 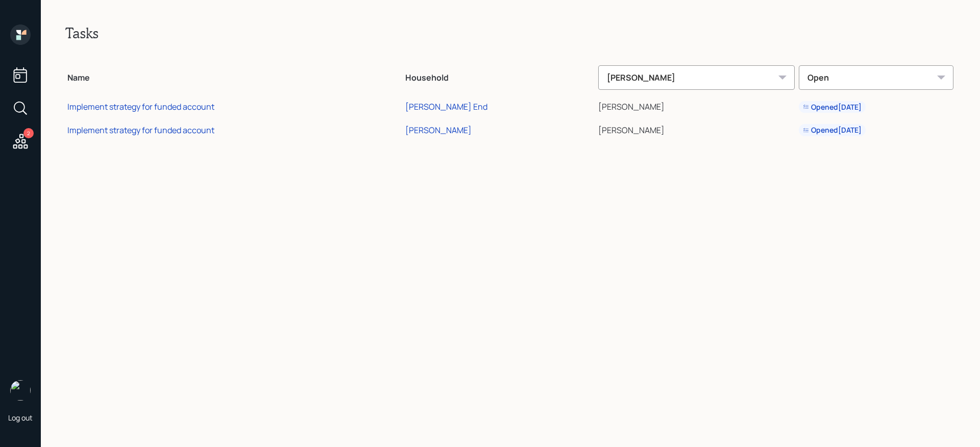 I want to click on div: Log out, so click(x=20, y=417).